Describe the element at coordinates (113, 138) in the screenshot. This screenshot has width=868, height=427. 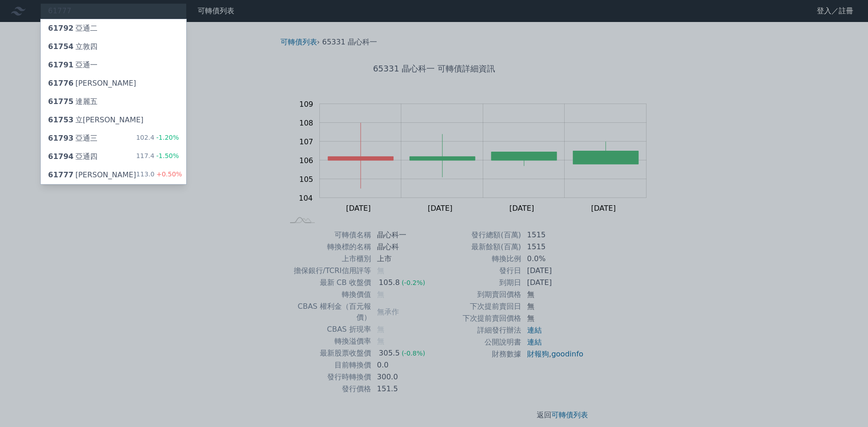
I see `a: 61793亞通三 102.4-1.20%` at that location.